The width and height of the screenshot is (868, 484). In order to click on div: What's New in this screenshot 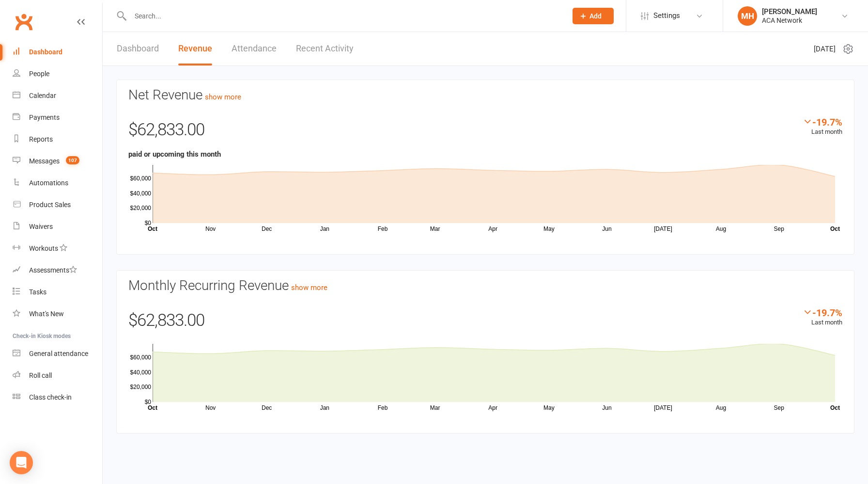, I will do `click(46, 314)`.